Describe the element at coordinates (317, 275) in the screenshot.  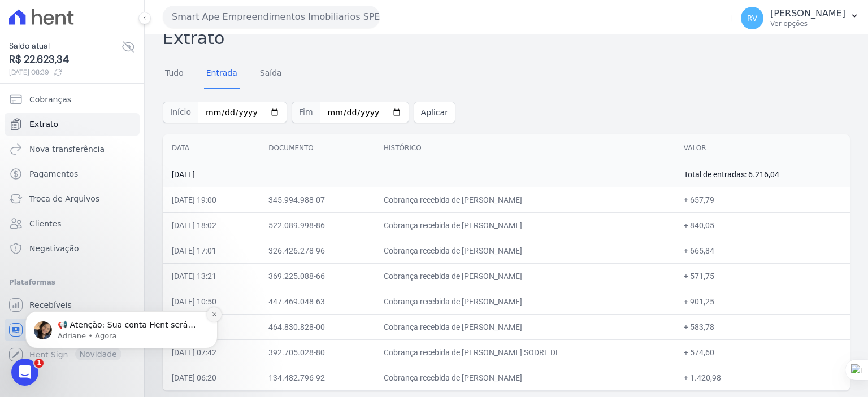
I see `td: 369.225.088-66` at that location.